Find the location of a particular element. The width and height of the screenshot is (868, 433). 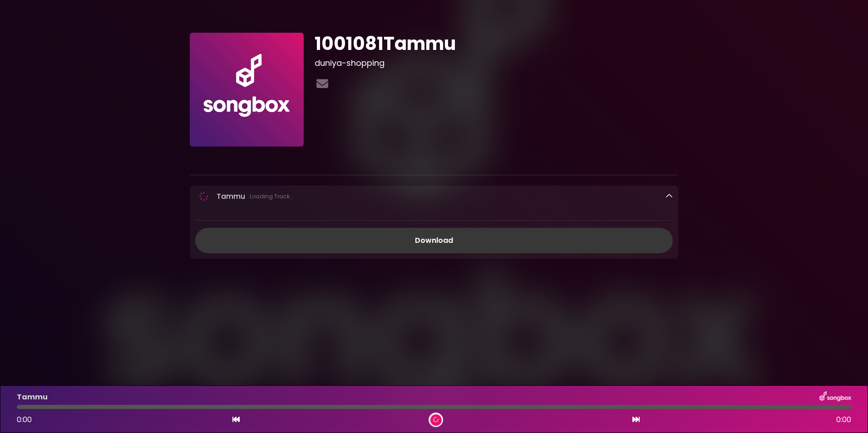

a: Download is located at coordinates (434, 240).